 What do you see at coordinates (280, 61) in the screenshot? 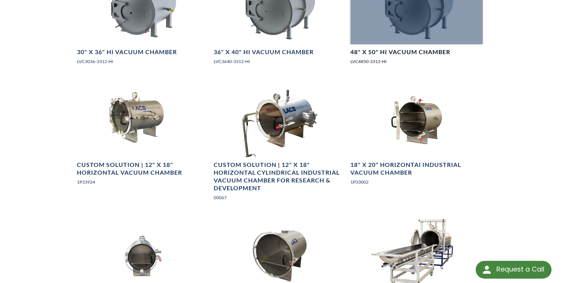
I see `p: LVC3640-3312-HI` at bounding box center [280, 61].